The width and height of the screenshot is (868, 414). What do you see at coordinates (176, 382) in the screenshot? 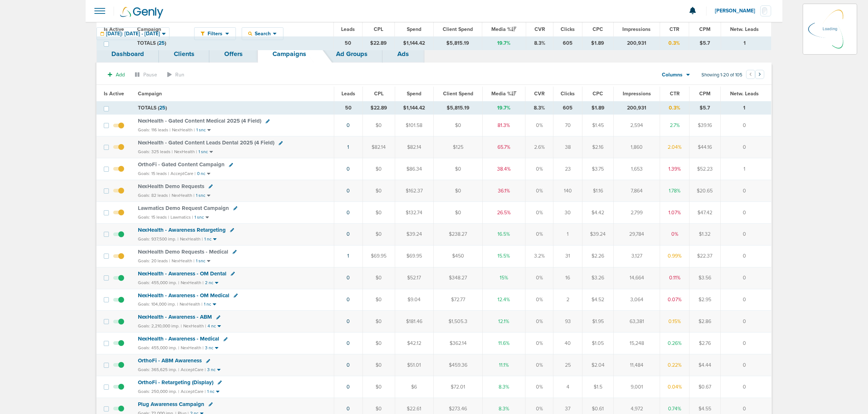
I see `span: OrthoFi - Retargeting (Display)` at bounding box center [176, 382].